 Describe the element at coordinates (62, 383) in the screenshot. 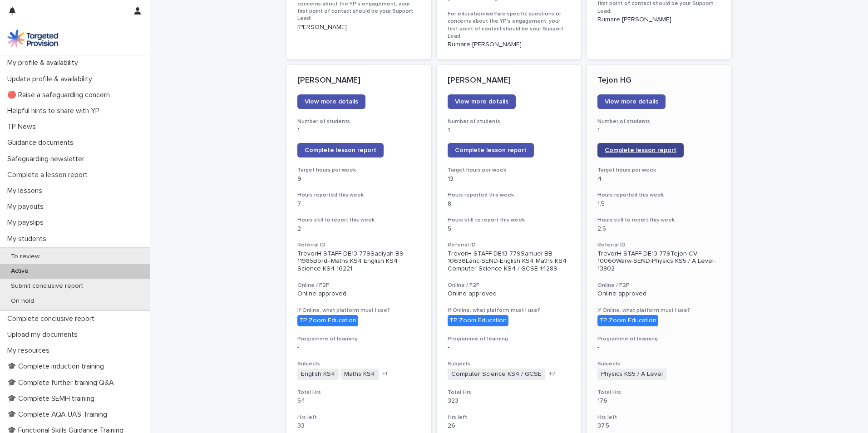

I see `p: 🎓 Complete further training Q&A` at that location.